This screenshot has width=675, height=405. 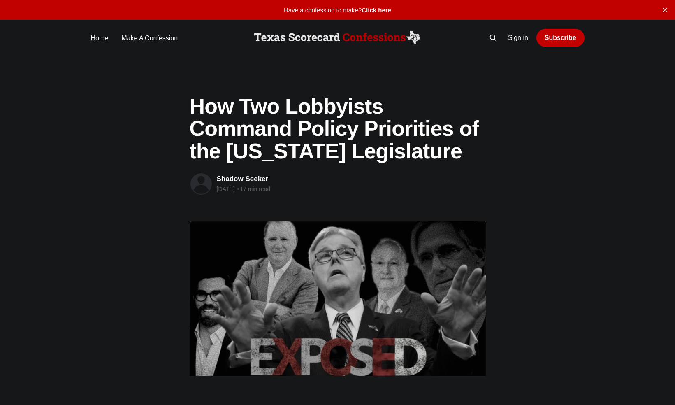 I want to click on a: Subscribe, so click(x=560, y=38).